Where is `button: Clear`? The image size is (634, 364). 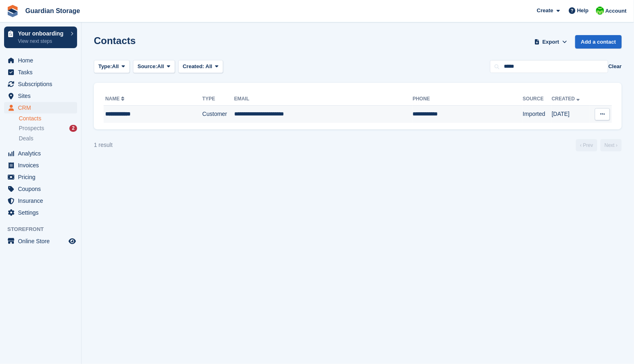 button: Clear is located at coordinates (615, 67).